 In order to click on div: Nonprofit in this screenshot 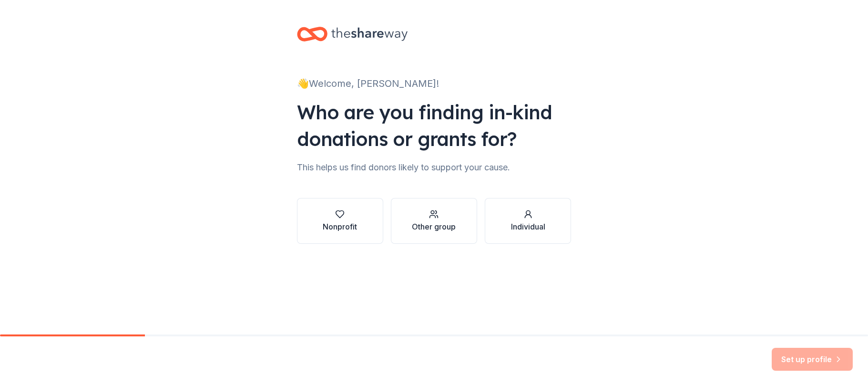, I will do `click(340, 227)`.